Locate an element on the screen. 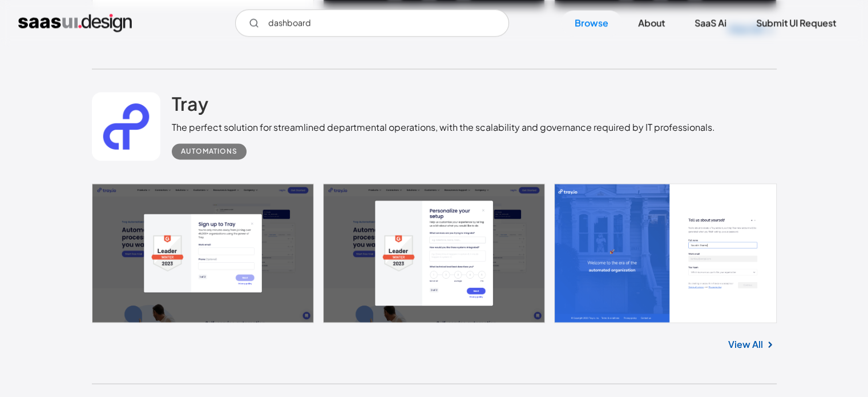 This screenshot has width=868, height=397. a: View All is located at coordinates (745, 344).